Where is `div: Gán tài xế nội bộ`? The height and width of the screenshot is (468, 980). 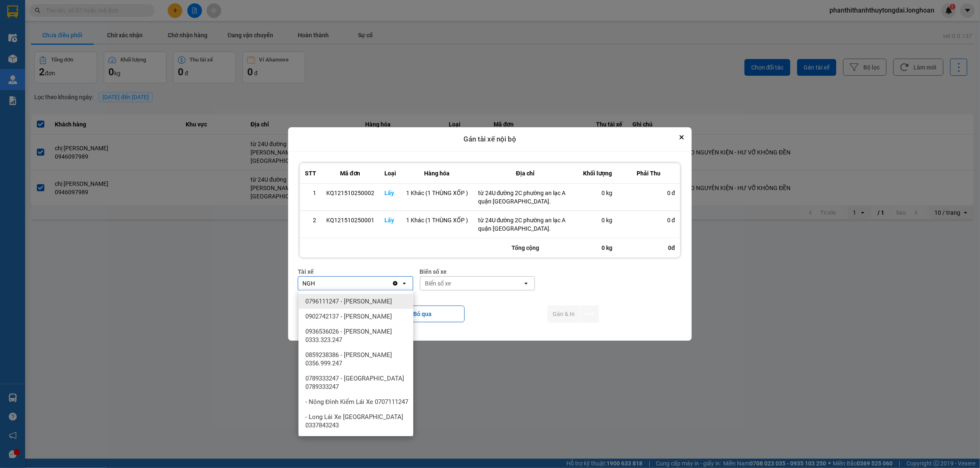 div: Gán tài xế nội bộ is located at coordinates (490, 140).